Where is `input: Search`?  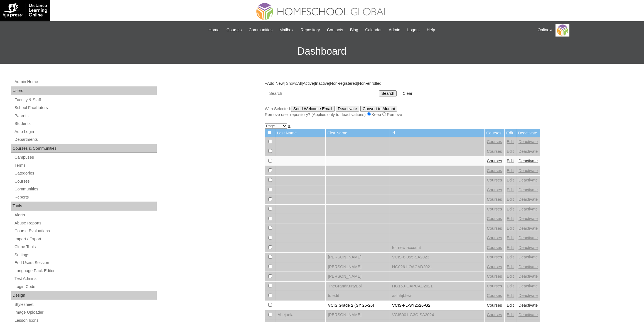
input: Search is located at coordinates (388, 93).